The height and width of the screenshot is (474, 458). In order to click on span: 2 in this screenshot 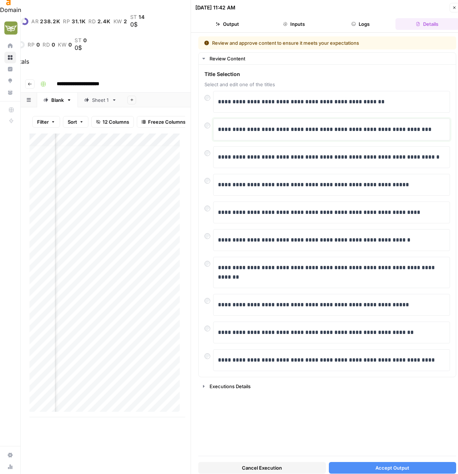, I will do `click(126, 21)`.